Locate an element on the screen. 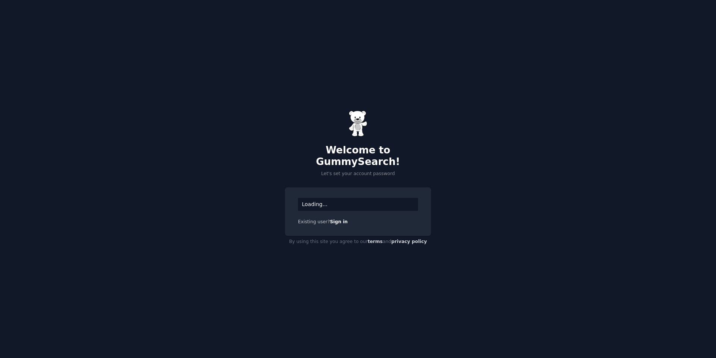  a: Sign in is located at coordinates (339, 221).